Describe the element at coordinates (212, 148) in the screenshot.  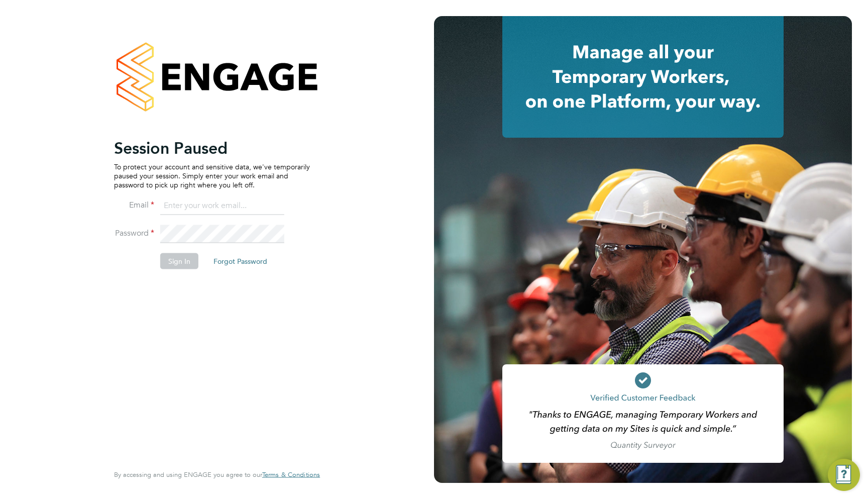
I see `h2: Session Paused` at that location.